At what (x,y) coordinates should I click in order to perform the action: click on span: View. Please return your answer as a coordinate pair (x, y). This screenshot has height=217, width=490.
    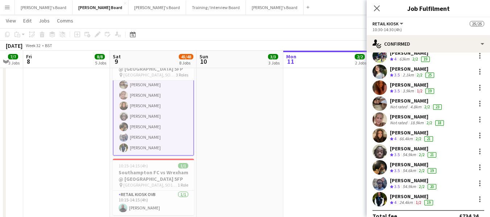
    Looking at the image, I should click on (11, 21).